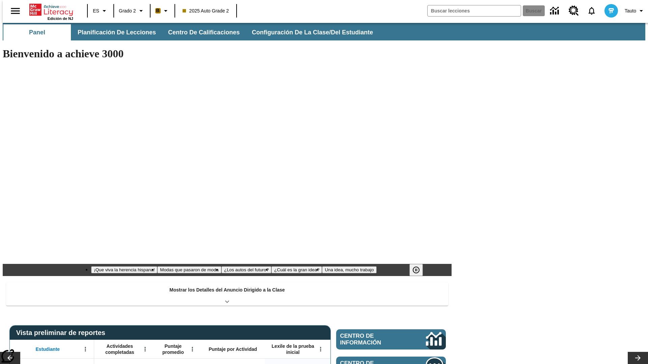  Describe the element at coordinates (349, 270) in the screenshot. I see `button: Diapositiva 5 Una idea, mucho trabajo` at that location.